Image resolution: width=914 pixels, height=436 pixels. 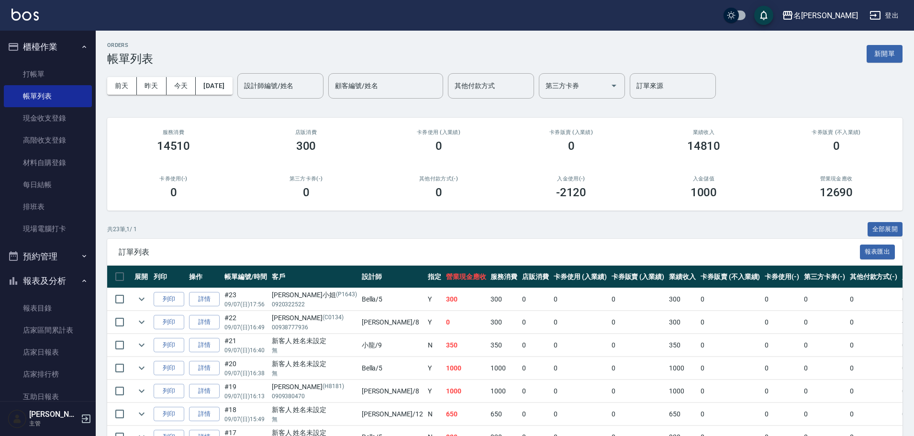 I want to click on button: 列印, so click(x=169, y=345).